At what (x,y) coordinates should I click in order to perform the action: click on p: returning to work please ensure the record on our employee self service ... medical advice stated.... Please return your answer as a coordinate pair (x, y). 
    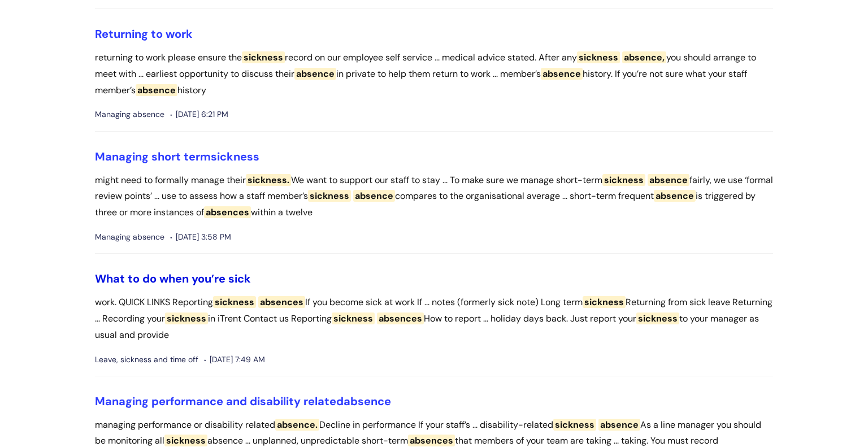
    Looking at the image, I should click on (434, 74).